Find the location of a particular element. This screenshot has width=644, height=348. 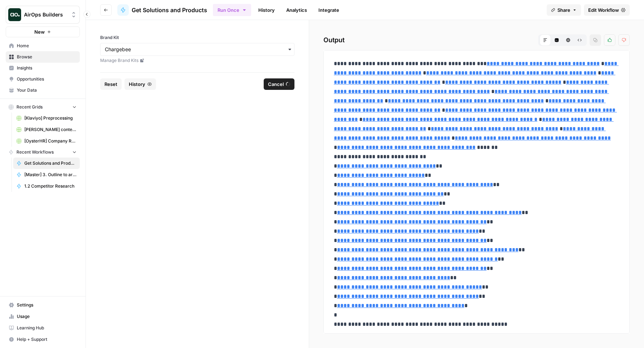

span: Recent Workflows is located at coordinates (35, 152).